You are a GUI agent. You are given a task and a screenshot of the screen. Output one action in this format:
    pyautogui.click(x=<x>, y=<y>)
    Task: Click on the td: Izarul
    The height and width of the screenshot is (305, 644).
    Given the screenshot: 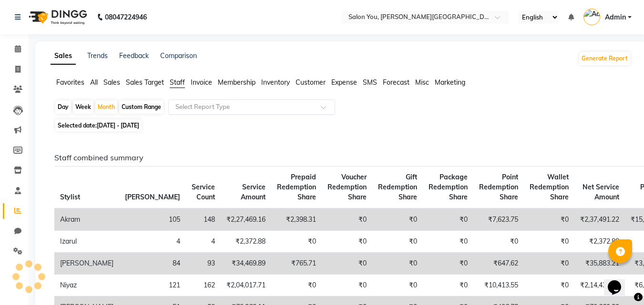 What is the action you would take?
    pyautogui.click(x=87, y=242)
    